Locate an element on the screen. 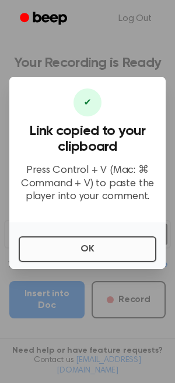 This screenshot has height=383, width=175. p: Press Control + V (Mac: ⌘ Command + V) to paste the player into your comment. is located at coordinates (87, 184).